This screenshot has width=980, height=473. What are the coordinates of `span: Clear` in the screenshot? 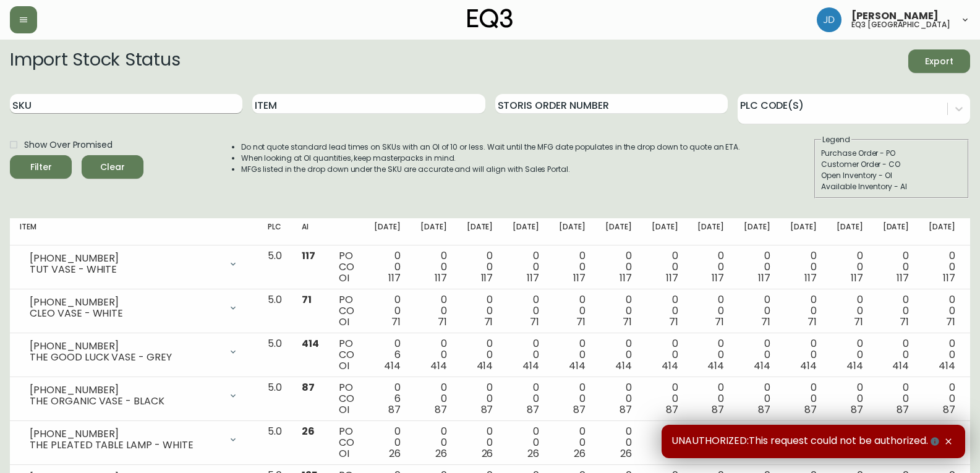 It's located at (113, 167).